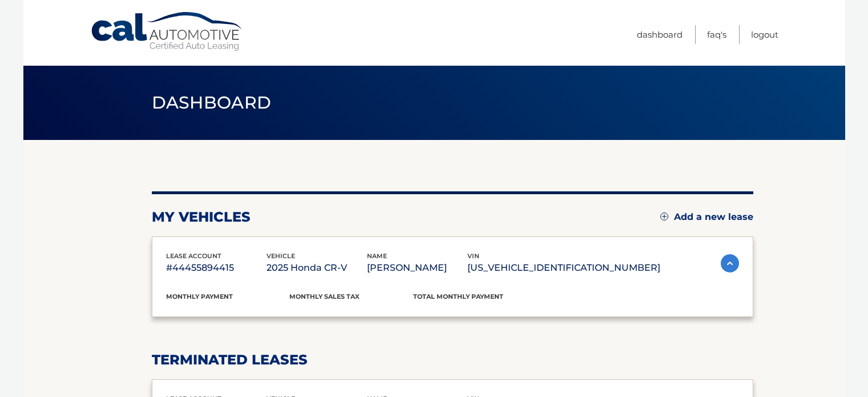 This screenshot has width=868, height=397. I want to click on h2: my vehicles, so click(201, 217).